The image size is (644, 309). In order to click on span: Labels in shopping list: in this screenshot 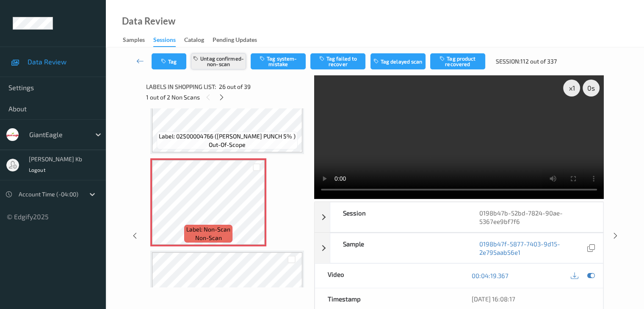, I will do `click(181, 87)`.